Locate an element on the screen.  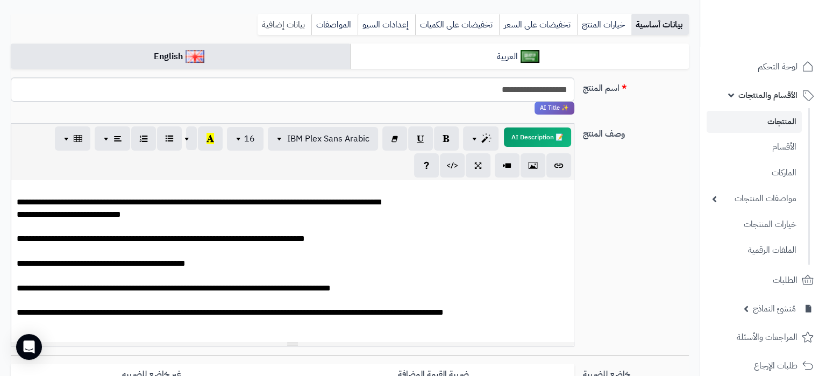
span: الطلبات is located at coordinates (785, 280).